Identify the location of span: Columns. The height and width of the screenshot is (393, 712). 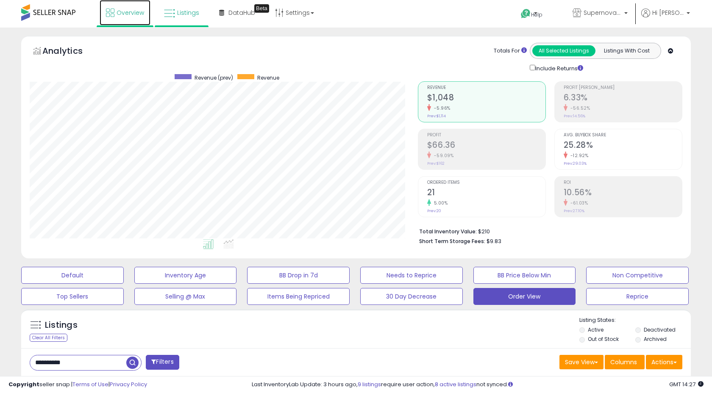
(624, 363).